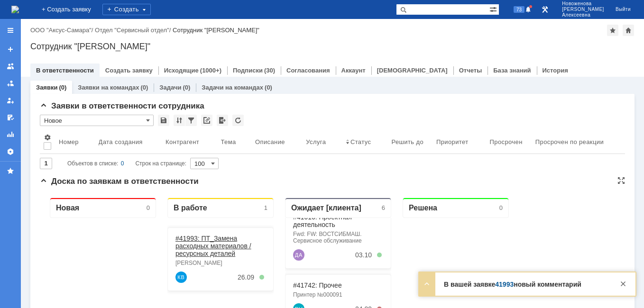 Image resolution: width=644 pixels, height=308 pixels. Describe the element at coordinates (141, 87) in the screenshot. I see `a: Кайданович Владислав` at that location.